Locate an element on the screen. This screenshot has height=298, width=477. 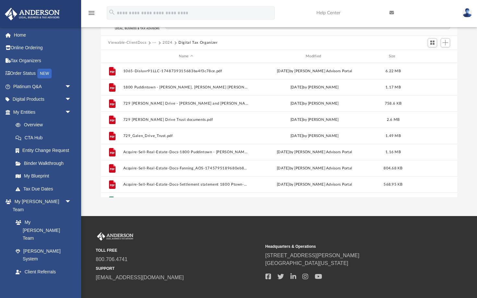
small: SUPPORT is located at coordinates (178, 269).